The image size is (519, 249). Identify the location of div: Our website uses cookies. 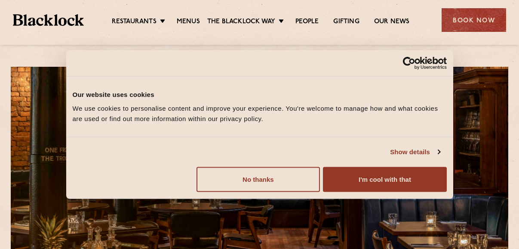
(260, 95).